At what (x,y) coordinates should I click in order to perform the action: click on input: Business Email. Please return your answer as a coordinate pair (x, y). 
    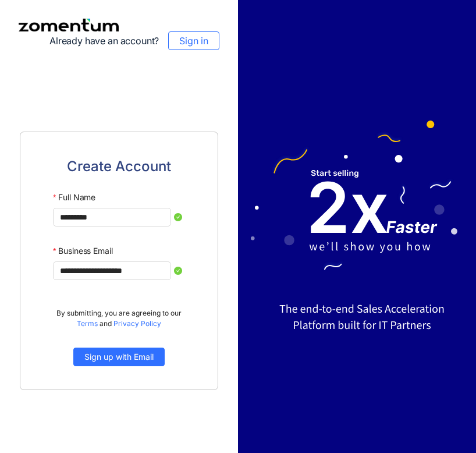
    Looking at the image, I should click on (112, 271).